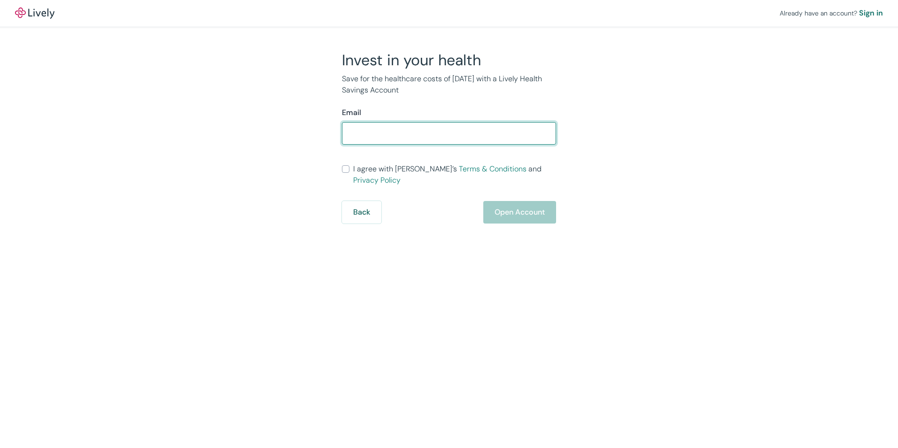 Image resolution: width=898 pixels, height=448 pixels. I want to click on img: Lively, so click(35, 13).